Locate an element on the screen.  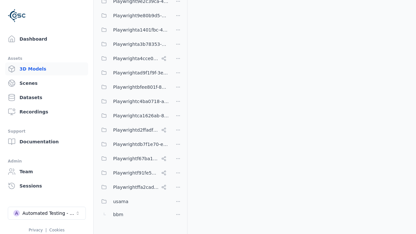
button: Playwrighta1401fbc-43d7-48dd-a309-be935d99d708 is located at coordinates (133, 30).